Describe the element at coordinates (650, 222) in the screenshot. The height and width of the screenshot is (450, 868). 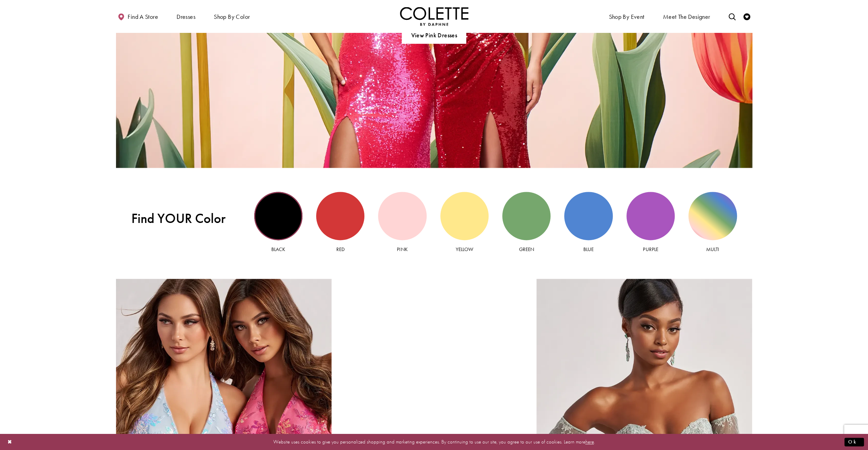
I see `a: Purple view Purple` at that location.